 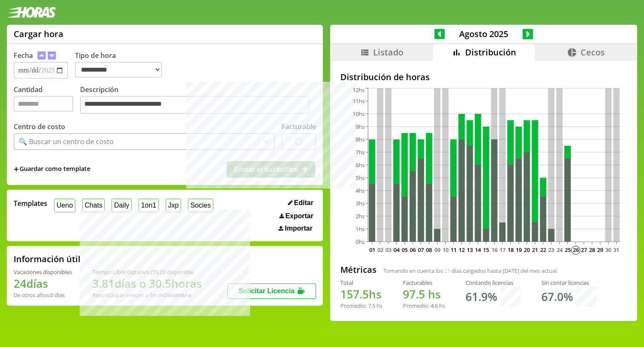 What do you see at coordinates (147, 295) in the screenshot?
I see `div: Recordá que vencen a fin de` at bounding box center [147, 295].